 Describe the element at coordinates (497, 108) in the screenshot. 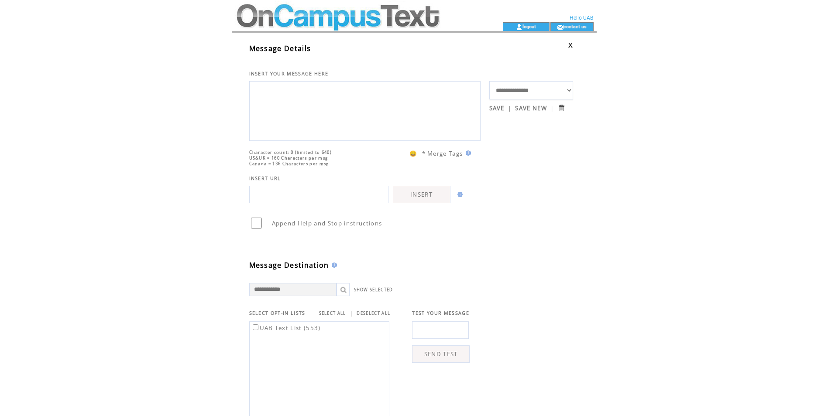

I see `a: SAVE` at that location.